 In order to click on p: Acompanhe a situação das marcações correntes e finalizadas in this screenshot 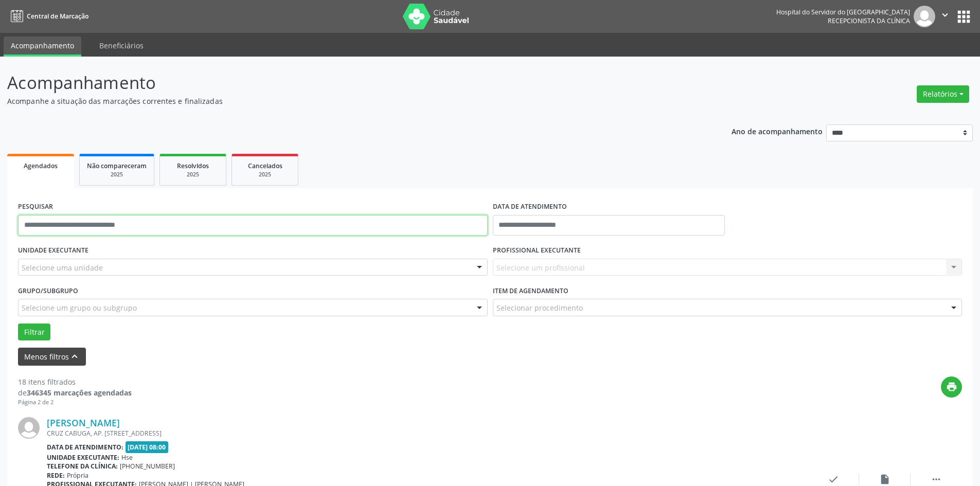, I will do `click(345, 101)`.